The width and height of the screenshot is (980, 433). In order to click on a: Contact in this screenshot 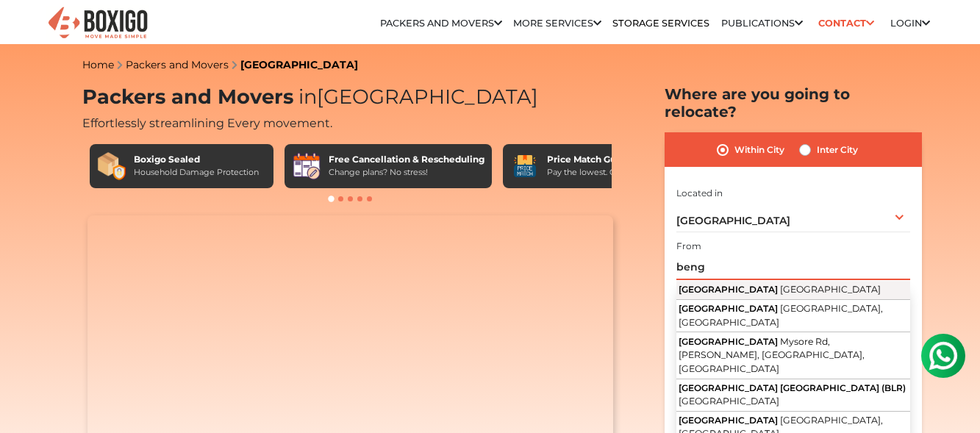, I will do `click(846, 23)`.